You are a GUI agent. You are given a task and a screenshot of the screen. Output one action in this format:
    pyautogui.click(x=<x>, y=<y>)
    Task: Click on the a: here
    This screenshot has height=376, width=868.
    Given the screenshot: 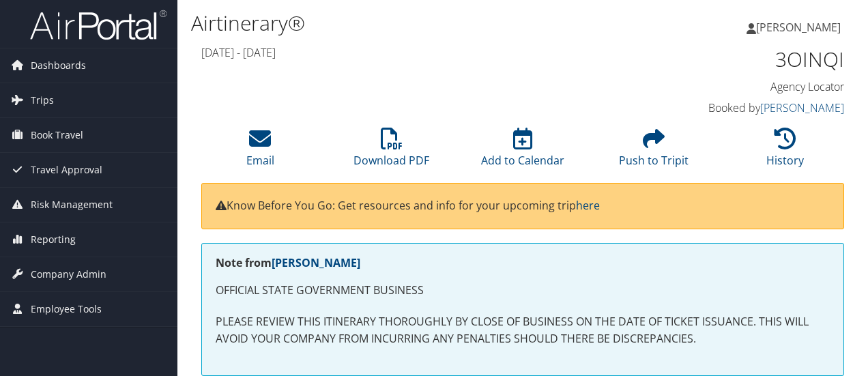 What is the action you would take?
    pyautogui.click(x=588, y=205)
    